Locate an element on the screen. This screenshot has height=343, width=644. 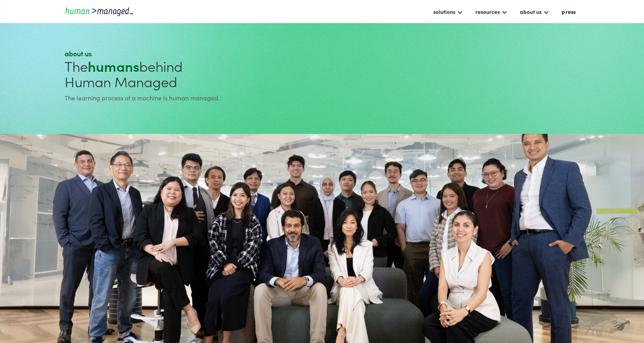
a: press is located at coordinates (568, 12).